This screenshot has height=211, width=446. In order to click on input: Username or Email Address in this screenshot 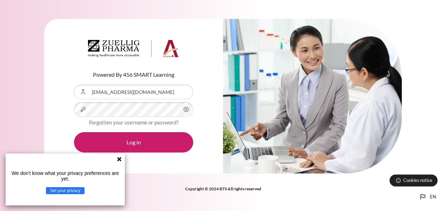, I will do `click(134, 92)`.